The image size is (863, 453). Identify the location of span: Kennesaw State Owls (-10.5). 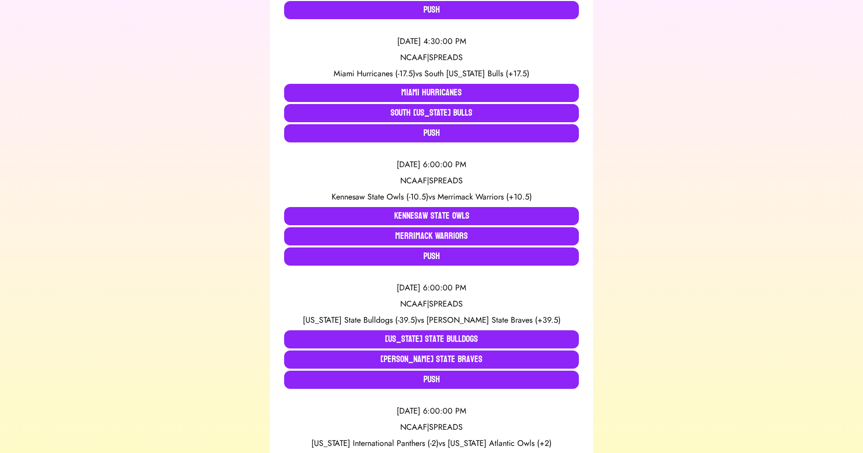
(380, 196).